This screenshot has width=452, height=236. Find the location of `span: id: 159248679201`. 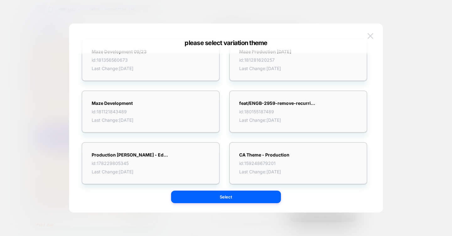

span: id: 159248679201 is located at coordinates (264, 163).